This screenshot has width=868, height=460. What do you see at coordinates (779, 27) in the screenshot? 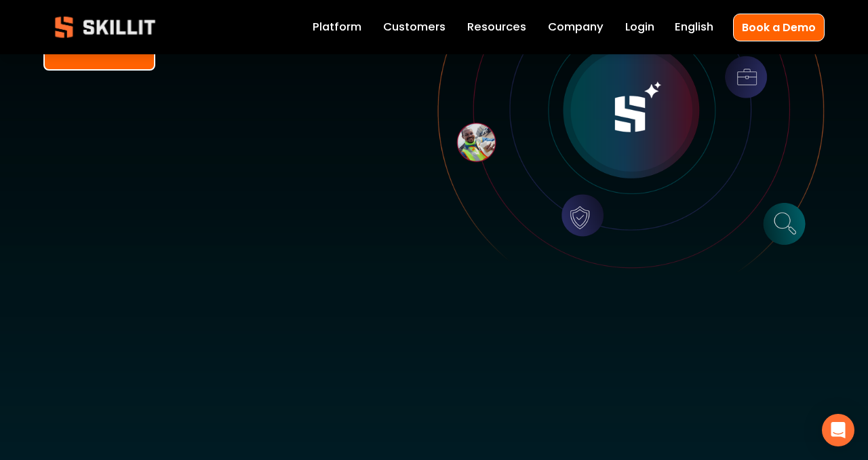
I see `a: Book a Demo` at bounding box center [779, 27].